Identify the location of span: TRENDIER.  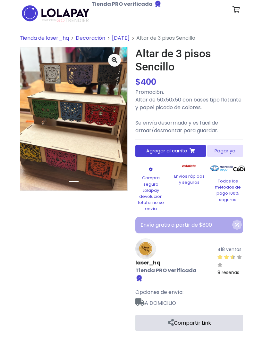
(65, 20).